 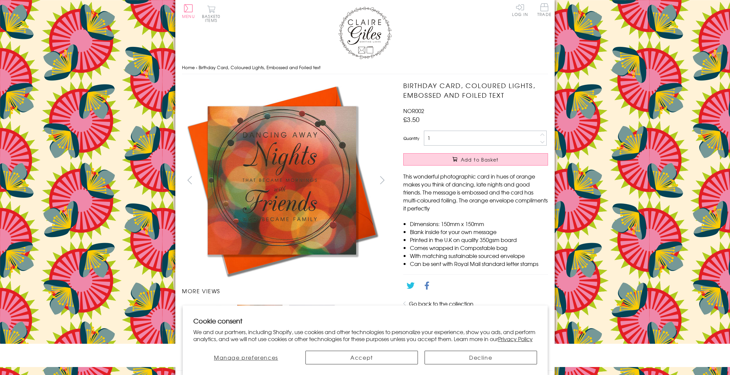 I want to click on span: Trade, so click(x=545, y=10).